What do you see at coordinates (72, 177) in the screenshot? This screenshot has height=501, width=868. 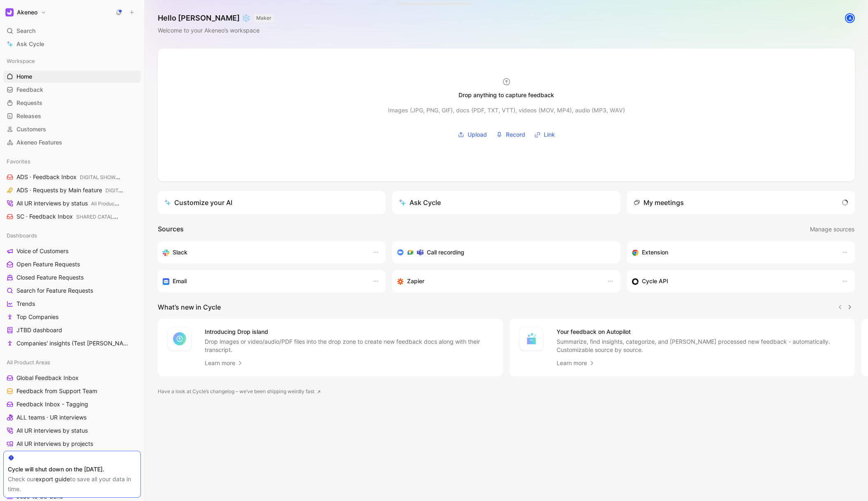 I see `a: ADS · Feedback InboxDIGITAL SHOWROOM` at bounding box center [72, 177].